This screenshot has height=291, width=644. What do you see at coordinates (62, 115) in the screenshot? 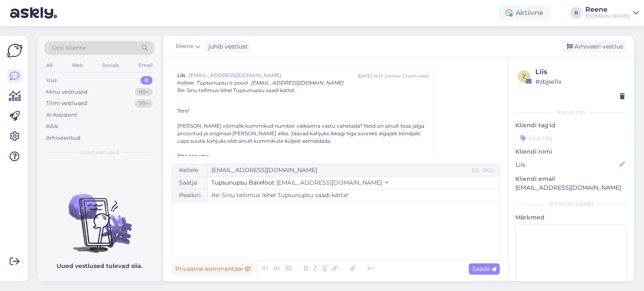
I see `div: AI Assistent` at bounding box center [62, 115].